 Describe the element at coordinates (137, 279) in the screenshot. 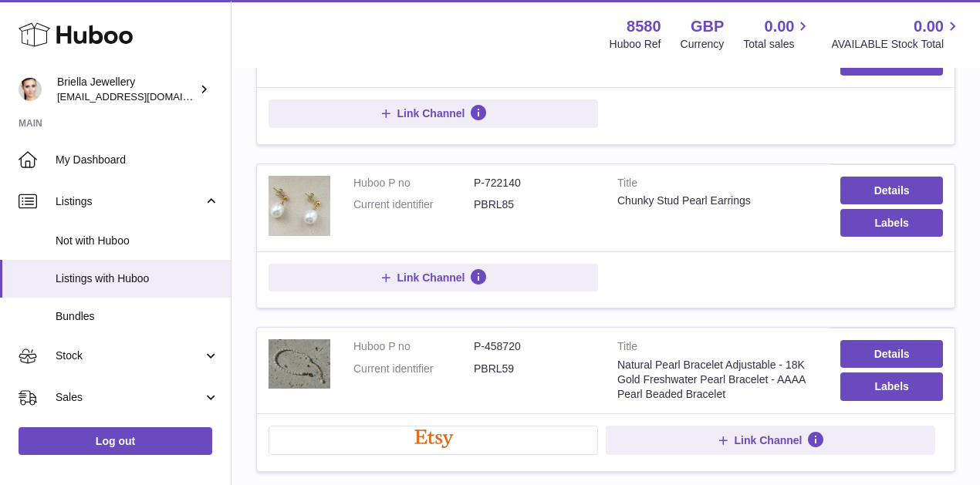

I see `span: Listings with Huboo` at that location.